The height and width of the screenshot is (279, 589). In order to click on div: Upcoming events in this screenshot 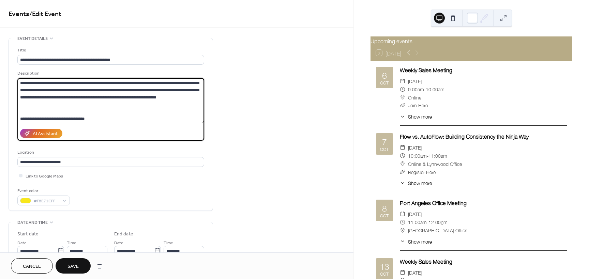, I will do `click(471, 41)`.